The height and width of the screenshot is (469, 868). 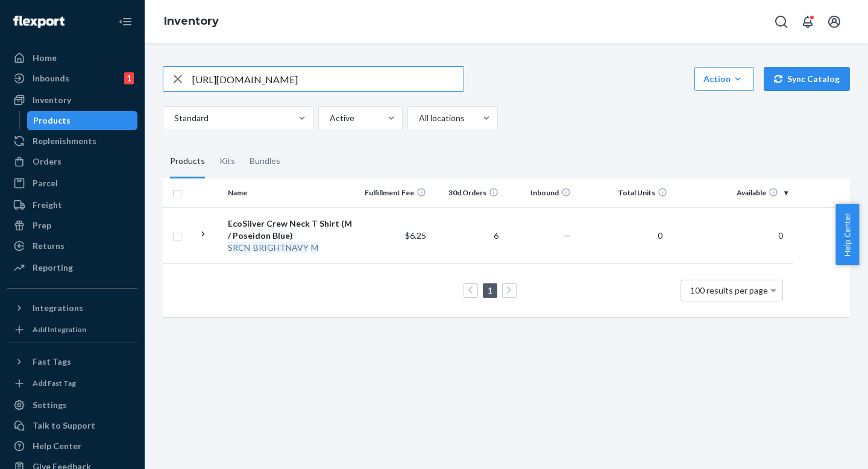 I want to click on div: Help Center, so click(x=57, y=446).